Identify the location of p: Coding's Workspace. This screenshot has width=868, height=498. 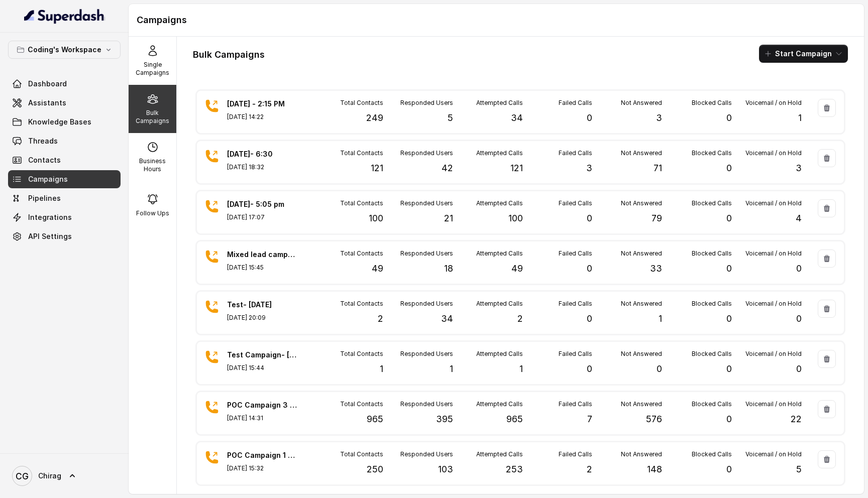
(64, 50).